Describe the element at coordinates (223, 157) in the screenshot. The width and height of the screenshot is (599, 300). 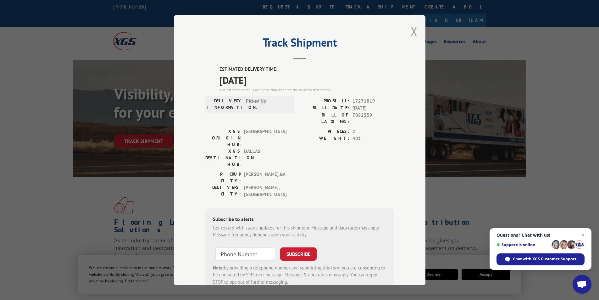
I see `label: XGS DESTINATION HUB:` at that location.